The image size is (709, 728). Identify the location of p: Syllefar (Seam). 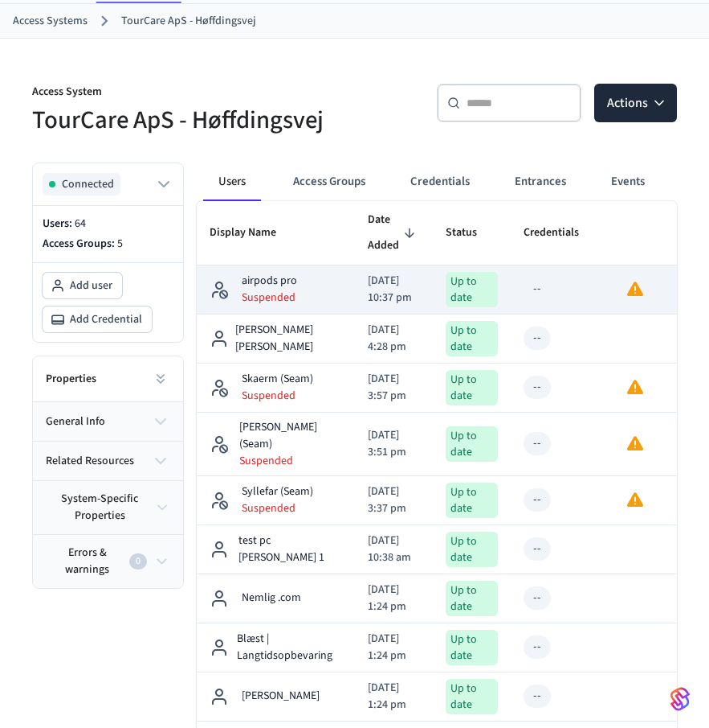
(277, 491).